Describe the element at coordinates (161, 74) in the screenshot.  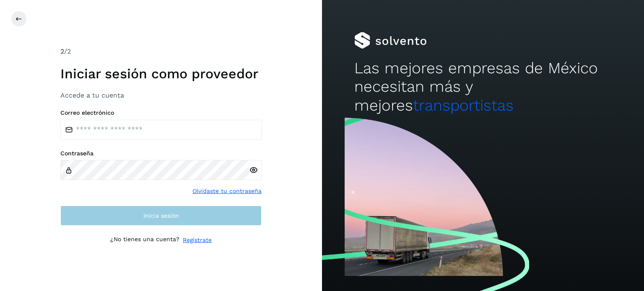
I see `h1: Iniciar sesión como proveedor` at that location.